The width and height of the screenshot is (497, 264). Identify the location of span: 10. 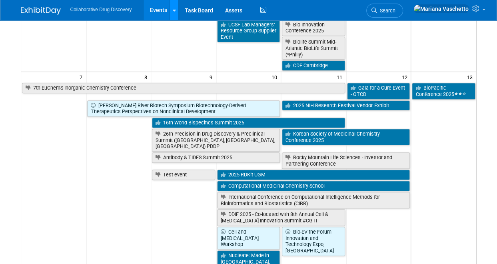
(276, 77).